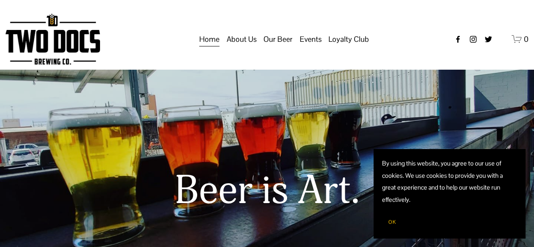 Image resolution: width=534 pixels, height=247 pixels. What do you see at coordinates (53, 39) in the screenshot?
I see `img: Two Docs Brewing Co.` at bounding box center [53, 39].